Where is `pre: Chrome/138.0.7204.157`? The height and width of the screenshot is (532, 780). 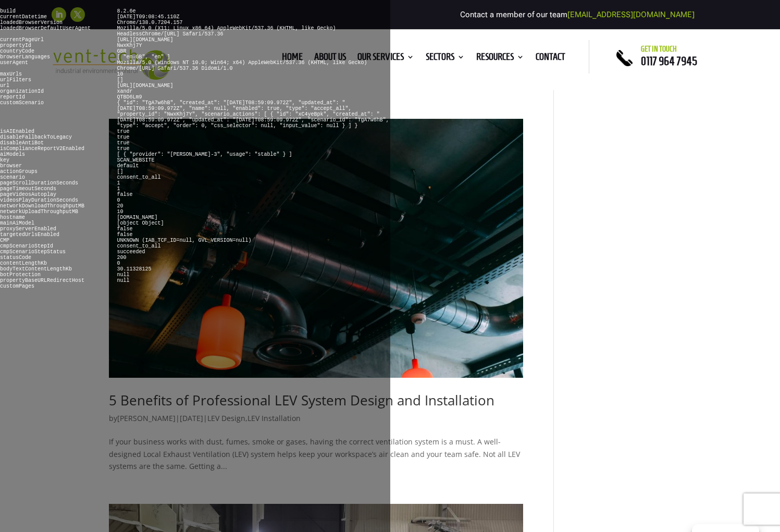 pre: Chrome/138.0.7204.157 is located at coordinates (150, 23).